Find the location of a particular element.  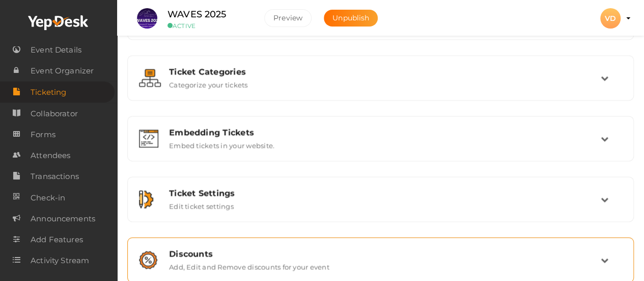

span: Activity Stream is located at coordinates (60, 260).